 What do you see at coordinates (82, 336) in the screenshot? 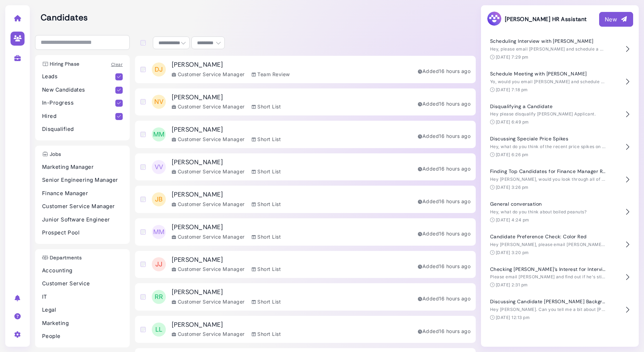
I see `p: People` at bounding box center [82, 336].